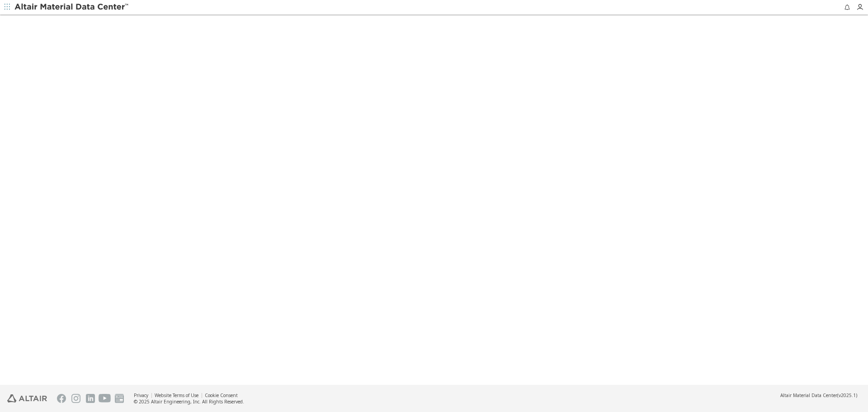 This screenshot has height=412, width=868. Describe the element at coordinates (819, 396) in the screenshot. I see `div: (v2025.1)` at that location.